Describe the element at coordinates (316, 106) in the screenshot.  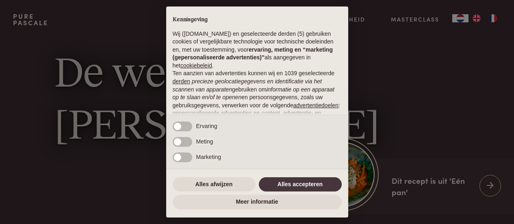
I see `button: advertentiedoelen` at that location.